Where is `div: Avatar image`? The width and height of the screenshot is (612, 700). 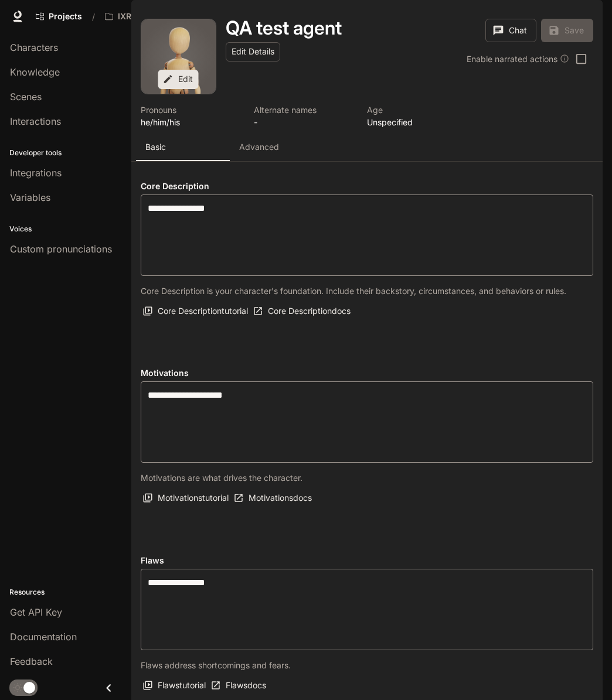 div: Avatar image is located at coordinates (178, 57).